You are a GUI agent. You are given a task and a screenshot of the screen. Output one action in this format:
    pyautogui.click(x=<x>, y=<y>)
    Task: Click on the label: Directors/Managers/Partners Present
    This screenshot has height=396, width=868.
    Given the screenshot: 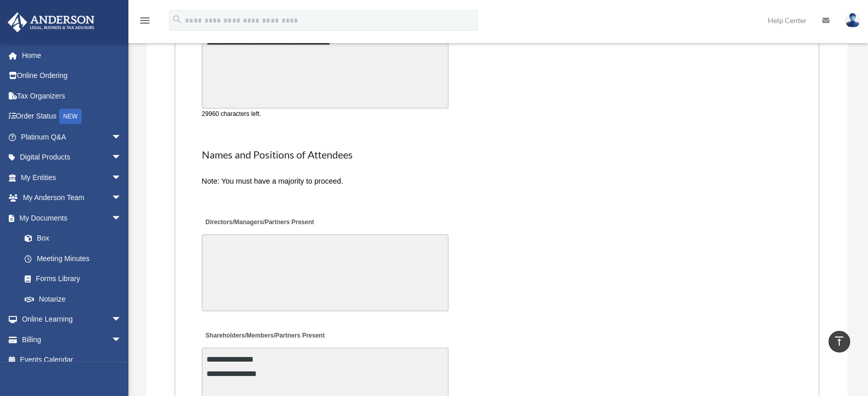 What is the action you would take?
    pyautogui.click(x=259, y=223)
    